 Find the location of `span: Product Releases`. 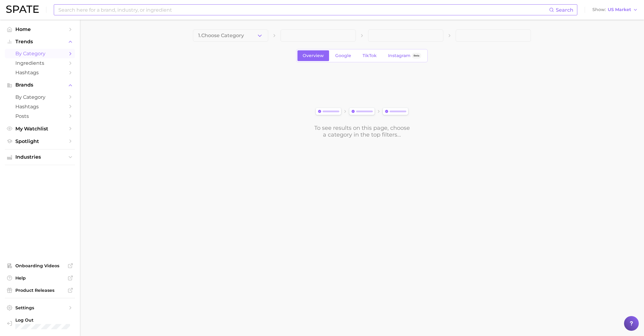

span: Product Releases is located at coordinates (40, 290).